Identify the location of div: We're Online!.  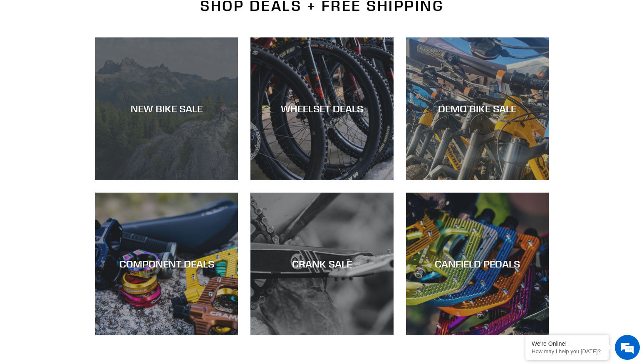
(567, 343).